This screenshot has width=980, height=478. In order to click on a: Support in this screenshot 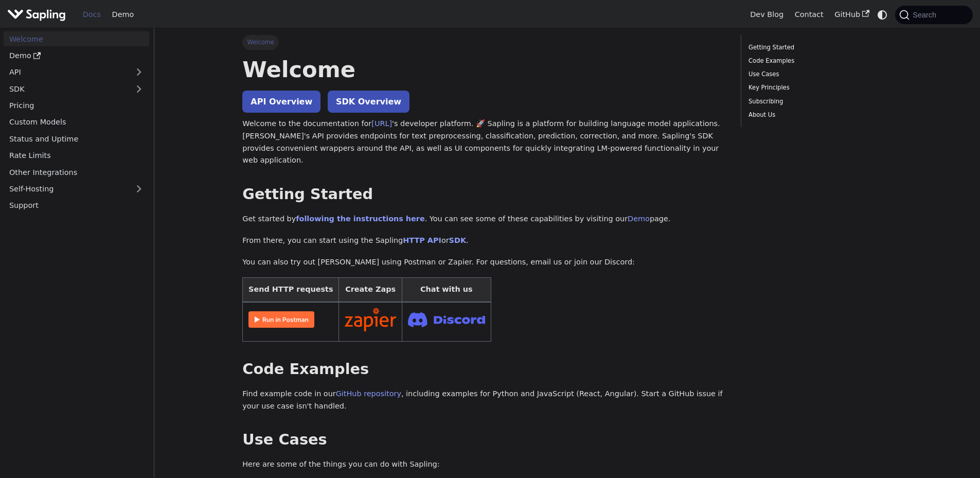, I will do `click(76, 205)`.